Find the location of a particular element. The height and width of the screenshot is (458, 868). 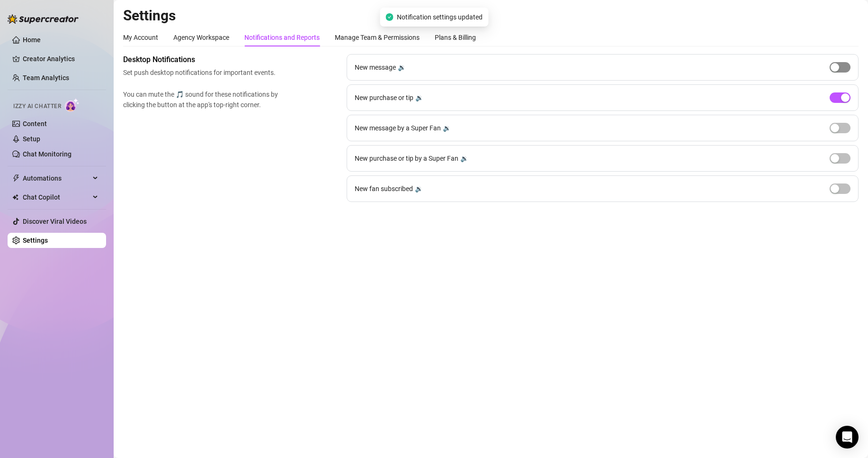

div: Notifications and Reports is located at coordinates (281, 37).